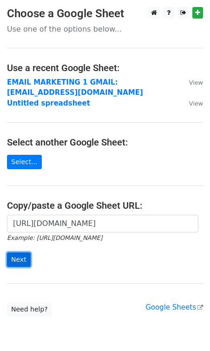 The height and width of the screenshot is (351, 210). I want to click on input: Next, so click(19, 260).